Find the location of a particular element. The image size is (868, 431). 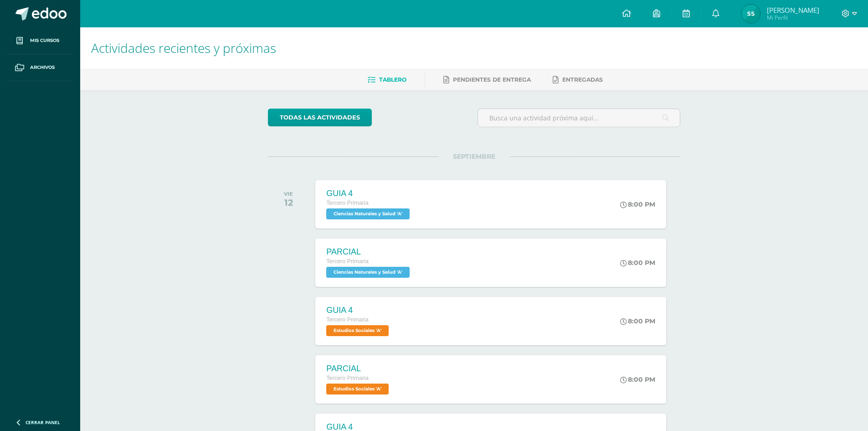

a: Tablero is located at coordinates (387, 80).